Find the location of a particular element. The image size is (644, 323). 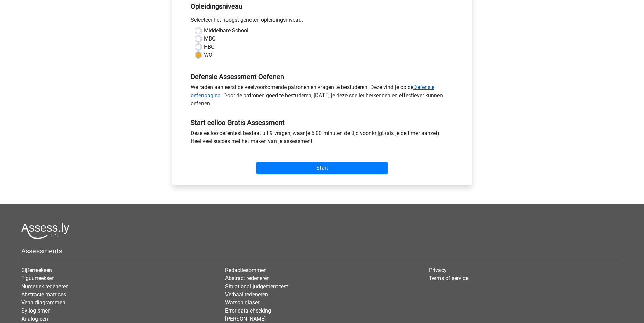

a: Syllogismen is located at coordinates (36, 311).